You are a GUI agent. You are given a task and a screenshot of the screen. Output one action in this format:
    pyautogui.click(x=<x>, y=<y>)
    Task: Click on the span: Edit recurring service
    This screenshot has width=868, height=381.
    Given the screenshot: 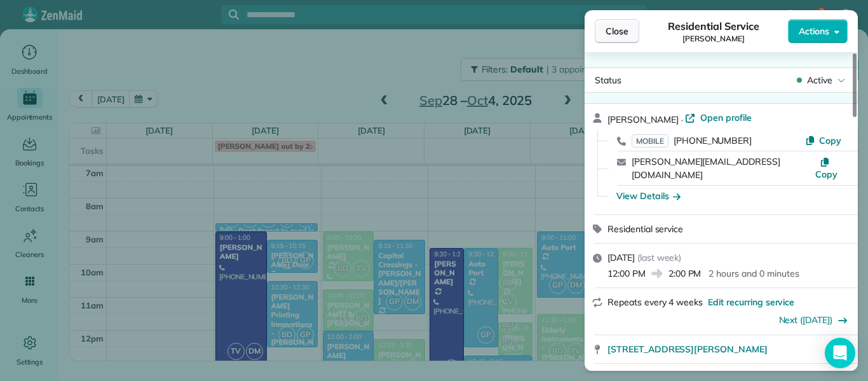 What is the action you would take?
    pyautogui.click(x=751, y=302)
    